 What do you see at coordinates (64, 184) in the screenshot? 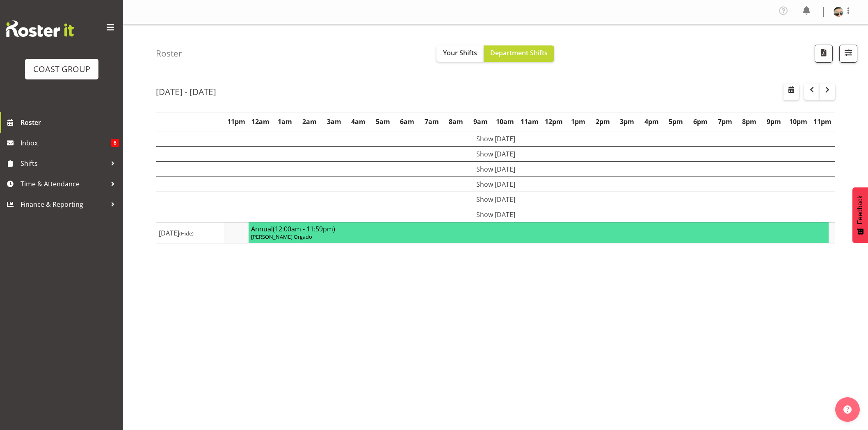
I see `span: Time & Attendance` at bounding box center [64, 184].